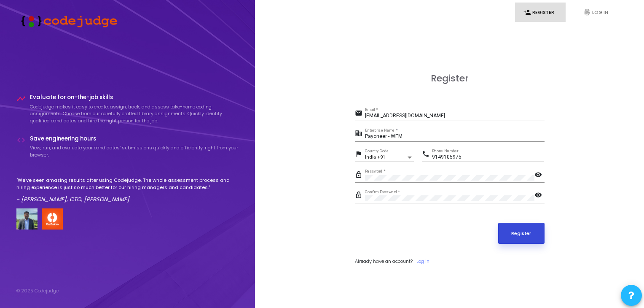  Describe the element at coordinates (427, 155) in the screenshot. I see `mat-icon: phone` at that location.